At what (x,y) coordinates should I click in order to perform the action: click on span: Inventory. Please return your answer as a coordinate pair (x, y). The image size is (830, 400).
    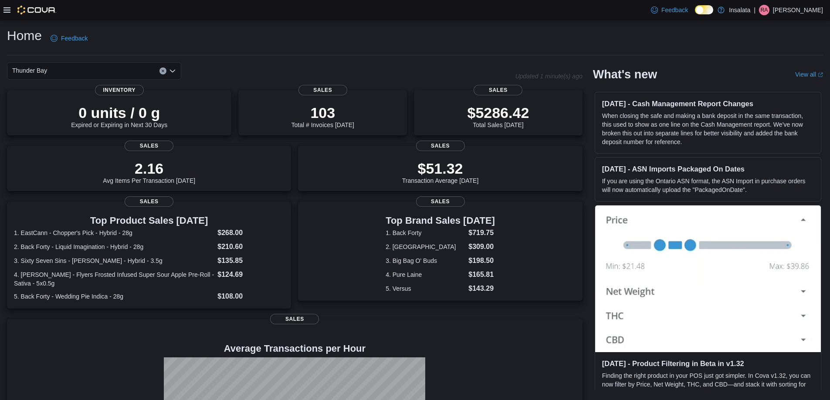
    Looking at the image, I should click on (119, 90).